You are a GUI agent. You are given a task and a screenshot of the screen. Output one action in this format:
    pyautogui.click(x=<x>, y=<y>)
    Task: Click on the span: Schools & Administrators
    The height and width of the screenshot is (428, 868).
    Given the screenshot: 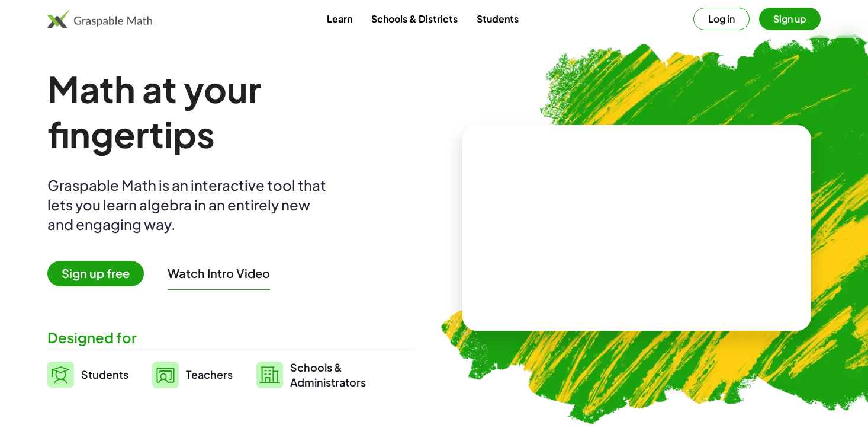 What is the action you would take?
    pyautogui.click(x=328, y=375)
    